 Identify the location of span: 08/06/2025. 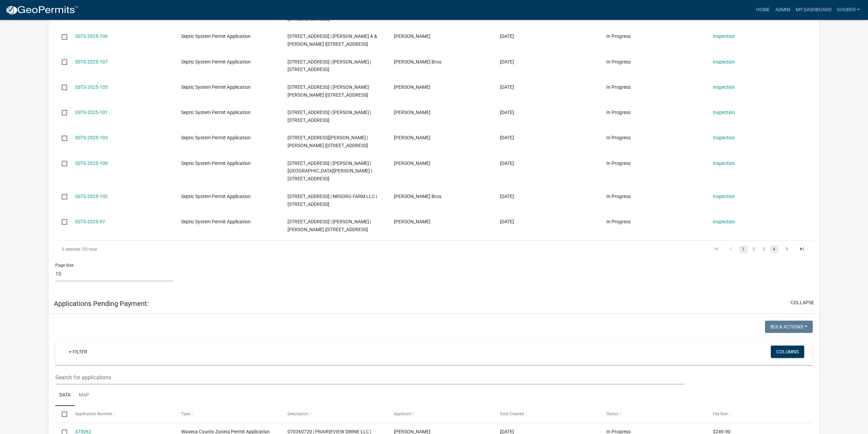
(507, 196).